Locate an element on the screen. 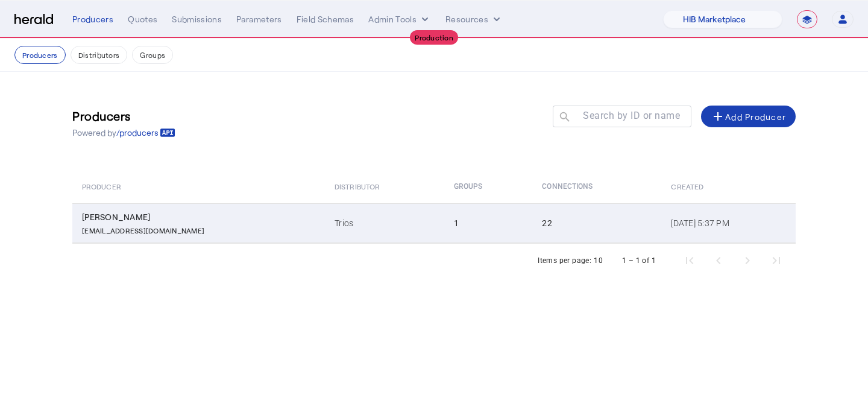 This screenshot has width=868, height=418. td: Trios is located at coordinates (384, 223).